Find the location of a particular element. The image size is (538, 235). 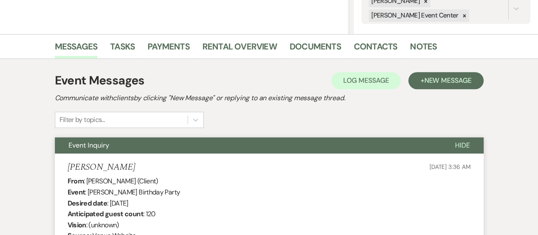

b: Desired date is located at coordinates (87, 203).